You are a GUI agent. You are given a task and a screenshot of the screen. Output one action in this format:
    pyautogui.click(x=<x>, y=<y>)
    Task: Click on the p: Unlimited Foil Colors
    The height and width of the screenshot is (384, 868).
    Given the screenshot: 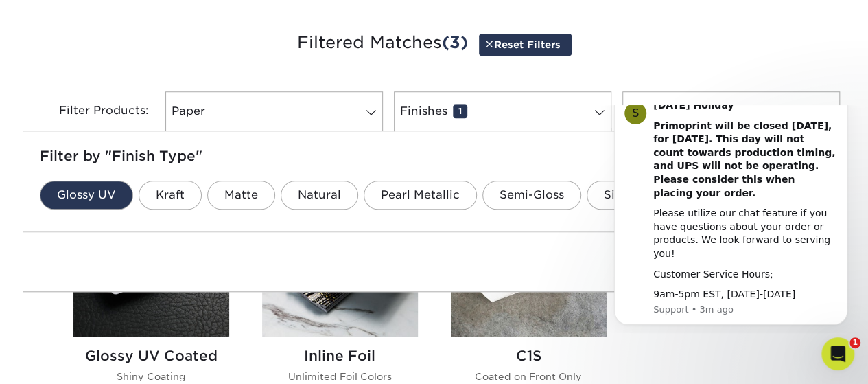 What is the action you would take?
    pyautogui.click(x=340, y=377)
    